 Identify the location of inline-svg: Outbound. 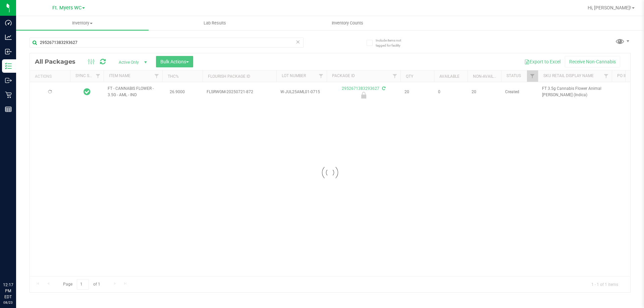
(9, 80).